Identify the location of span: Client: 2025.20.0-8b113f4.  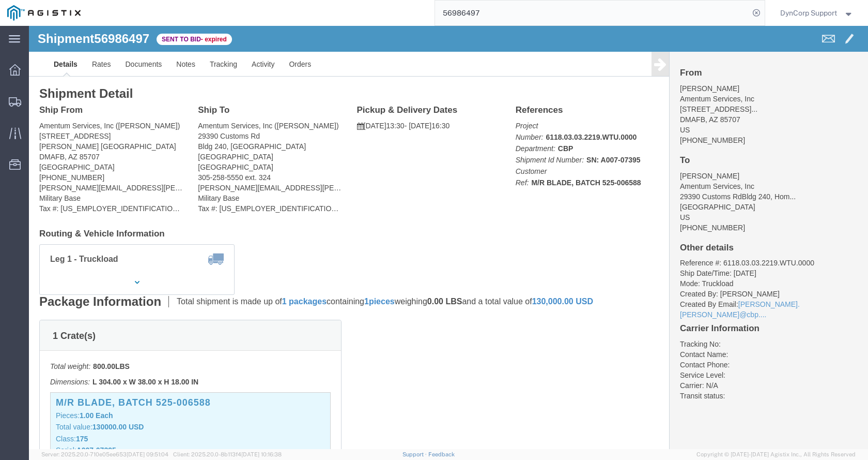
(228, 454).